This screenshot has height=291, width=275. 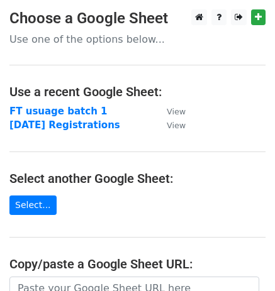 What do you see at coordinates (137, 92) in the screenshot?
I see `h4: Use a recent Google Sheet:` at bounding box center [137, 92].